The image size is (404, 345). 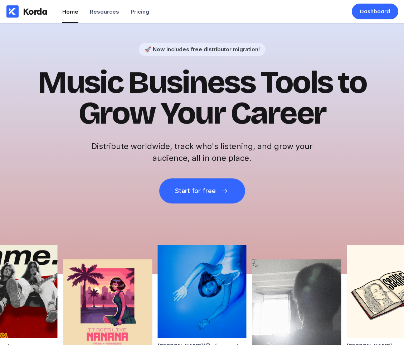 What do you see at coordinates (202, 98) in the screenshot?
I see `h1: Music Business Tools to Grow Your Career` at bounding box center [202, 98].